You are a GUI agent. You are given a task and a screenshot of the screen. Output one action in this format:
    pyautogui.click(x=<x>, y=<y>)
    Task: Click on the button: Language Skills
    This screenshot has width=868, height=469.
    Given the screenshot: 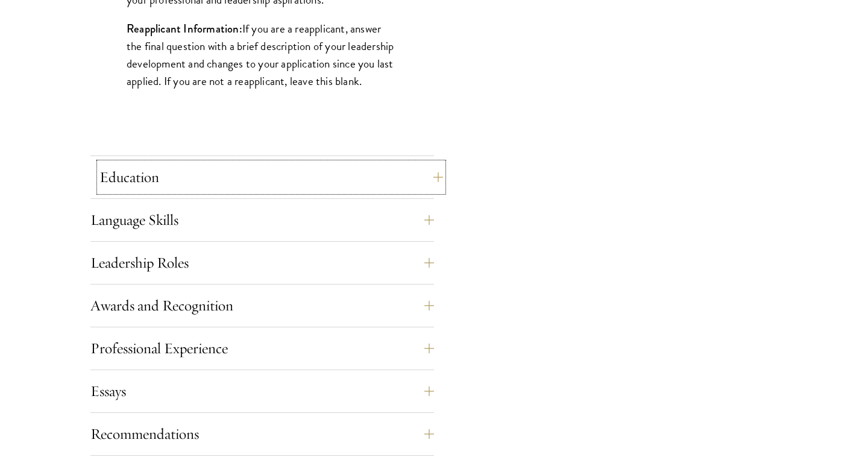 What is the action you would take?
    pyautogui.click(x=262, y=220)
    